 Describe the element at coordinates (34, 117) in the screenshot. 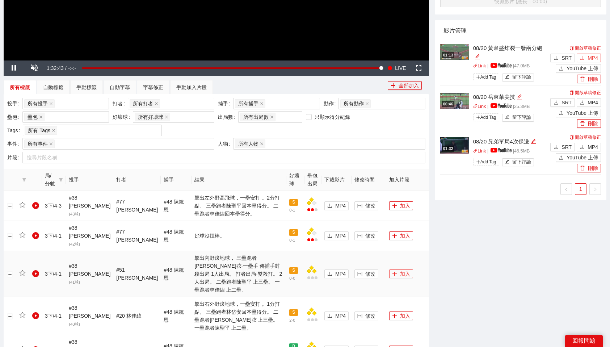

I see `span: 壘包` at that location.